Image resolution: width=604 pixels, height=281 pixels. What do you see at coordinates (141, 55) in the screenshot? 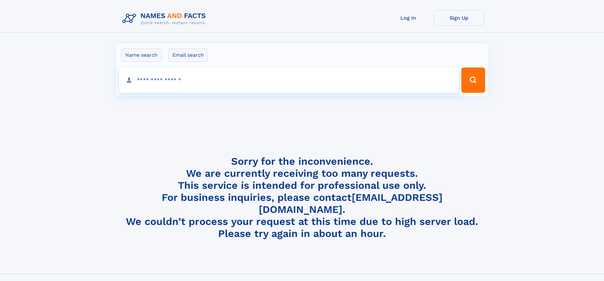
I see `label: Name search` at bounding box center [141, 55].